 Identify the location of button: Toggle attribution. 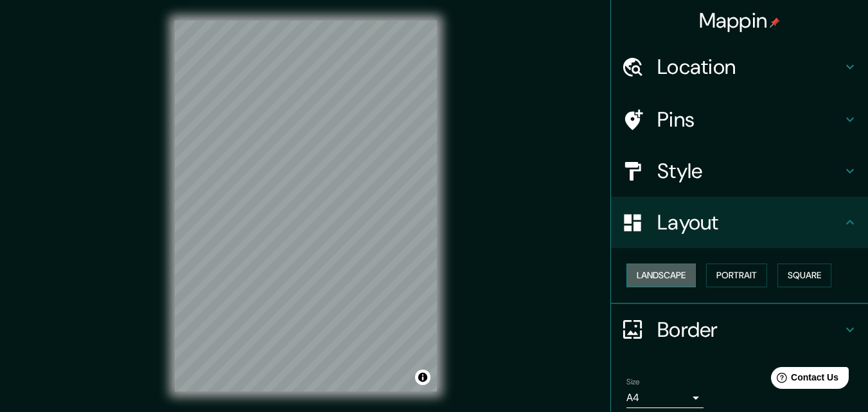
(423, 378).